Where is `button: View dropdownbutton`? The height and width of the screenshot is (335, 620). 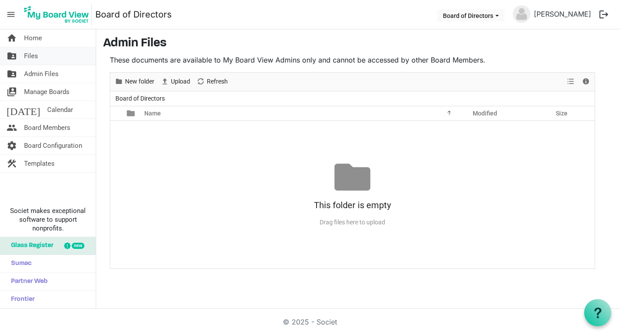 button: View dropdownbutton is located at coordinates (571, 81).